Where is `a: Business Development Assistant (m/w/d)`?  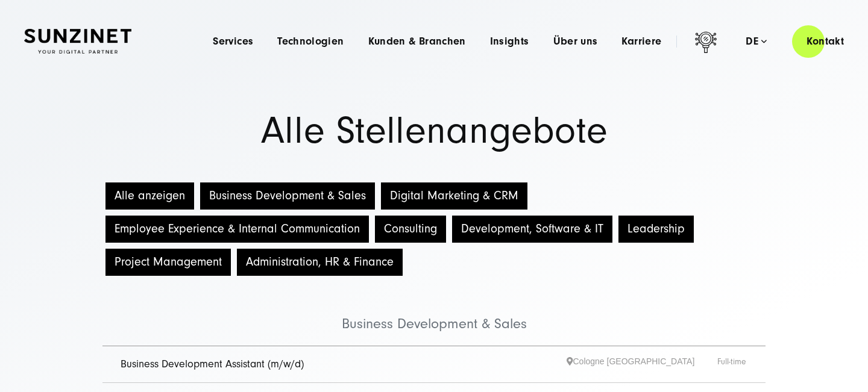
a: Business Development Assistant (m/w/d) is located at coordinates (213, 363).